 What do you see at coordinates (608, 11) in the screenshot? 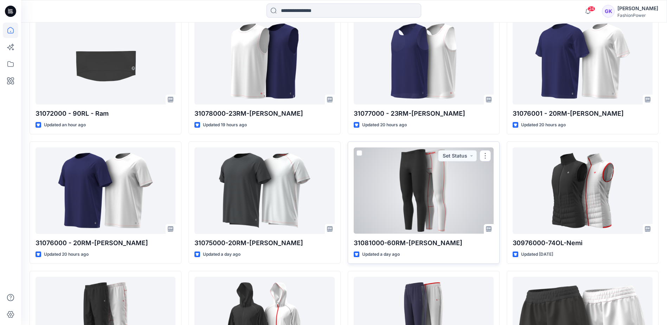
I see `div: GK` at bounding box center [608, 11].